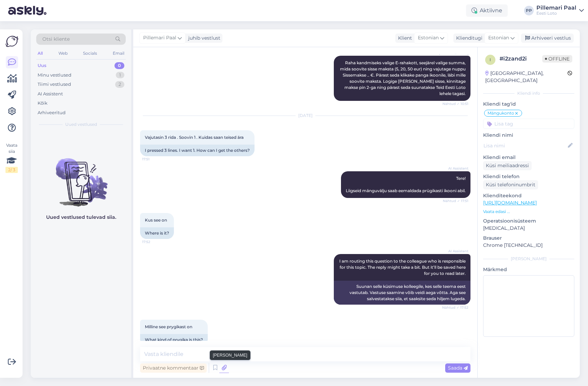 Image resolution: width=588 pixels, height=386 pixels. Describe the element at coordinates (55, 75) in the screenshot. I see `div: Minu vestlused` at that location.